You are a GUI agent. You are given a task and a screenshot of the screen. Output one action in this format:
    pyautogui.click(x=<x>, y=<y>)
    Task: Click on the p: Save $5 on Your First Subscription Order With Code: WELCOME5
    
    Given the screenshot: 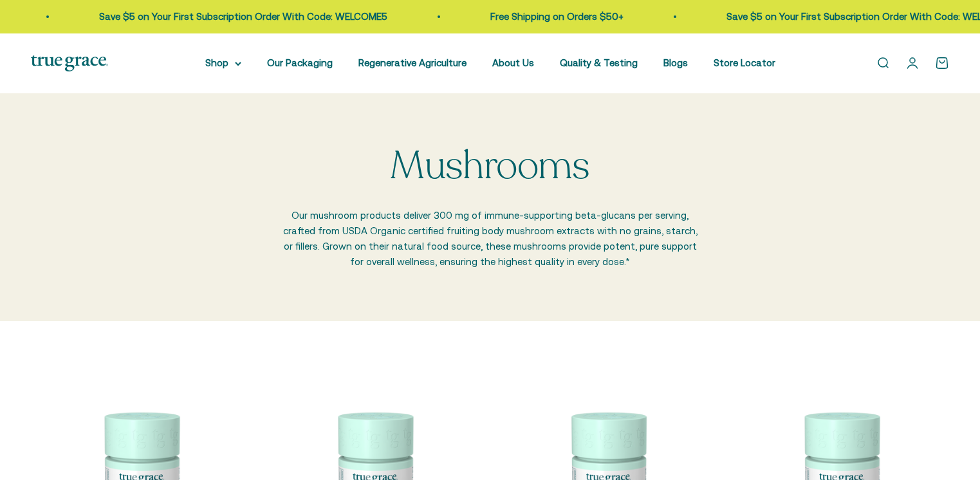 What is the action you would take?
    pyautogui.click(x=241, y=17)
    